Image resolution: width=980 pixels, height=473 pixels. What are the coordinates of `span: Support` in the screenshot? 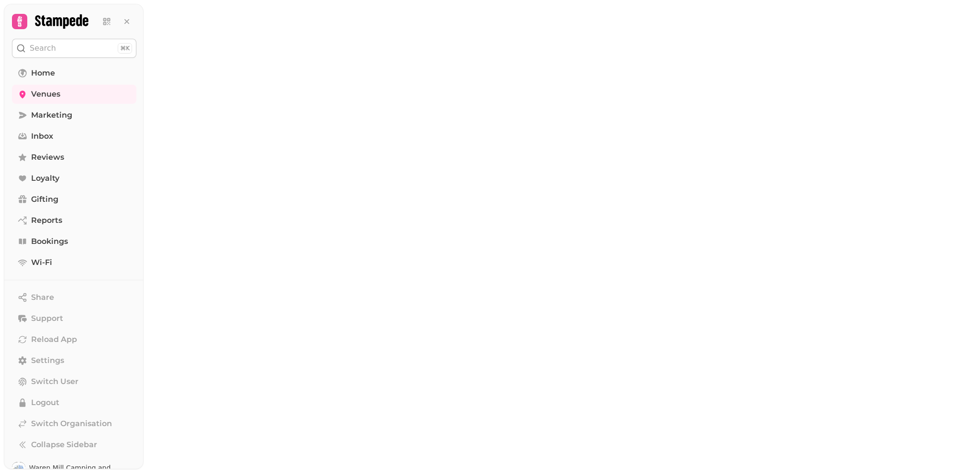 It's located at (47, 318).